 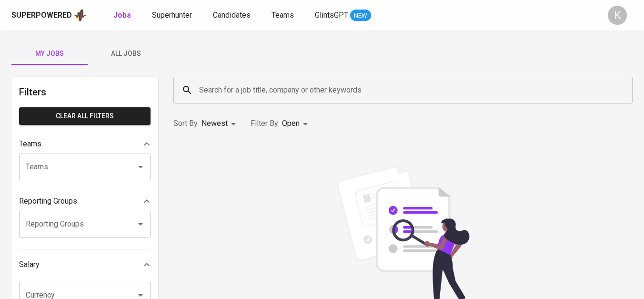 I want to click on div: K, so click(x=617, y=15).